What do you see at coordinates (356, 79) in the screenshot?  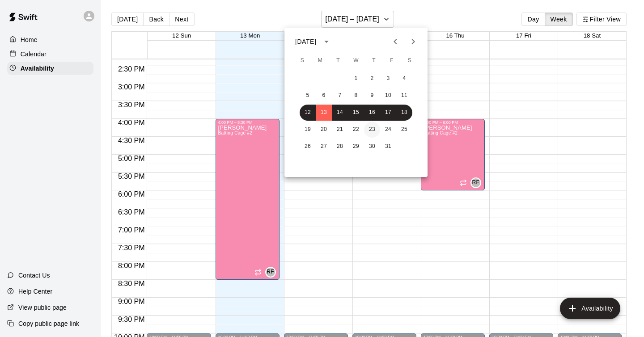 I see `button: 1` at bounding box center [356, 79].